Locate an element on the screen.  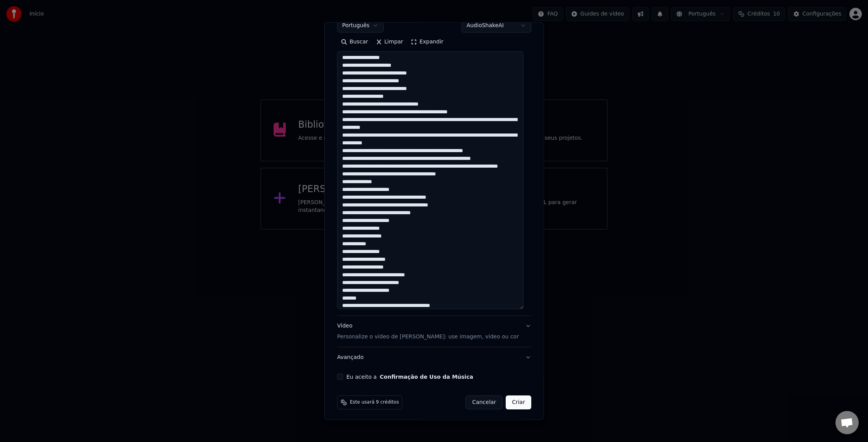
button: Eu aceito a is located at coordinates (426, 377).